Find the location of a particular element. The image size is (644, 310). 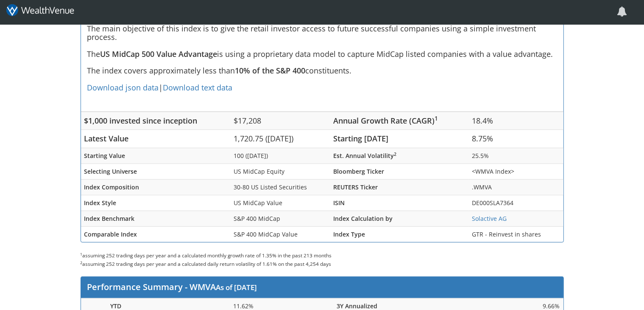

h3: The main objective of this index is to give the retail investor access to future successful compa... is located at coordinates (322, 63).